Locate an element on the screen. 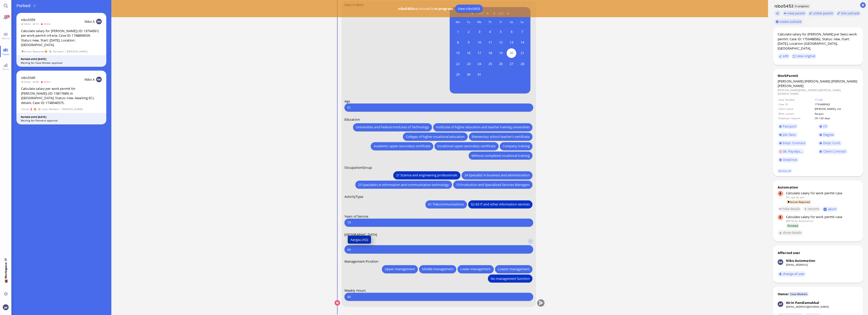 The height and width of the screenshot is (315, 868). span: jakob.wendel@bluelakelegal.com is located at coordinates (802, 197).